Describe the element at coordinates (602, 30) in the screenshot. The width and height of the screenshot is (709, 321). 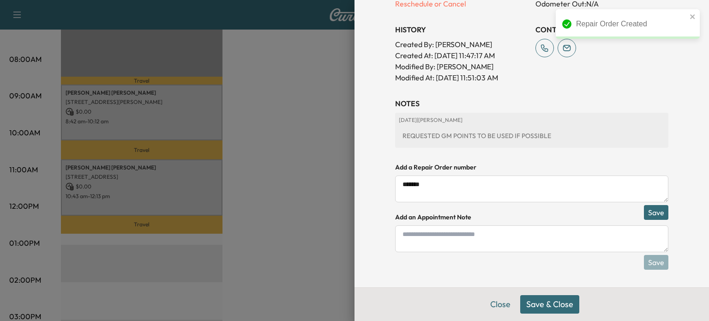
I see `h3: CONTACT CUSTOMER` at that location.